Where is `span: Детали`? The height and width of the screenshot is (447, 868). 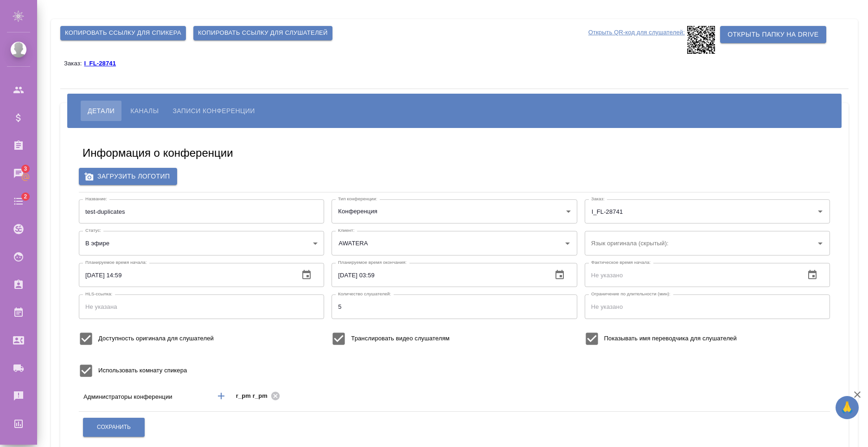
span: Детали is located at coordinates (101, 111).